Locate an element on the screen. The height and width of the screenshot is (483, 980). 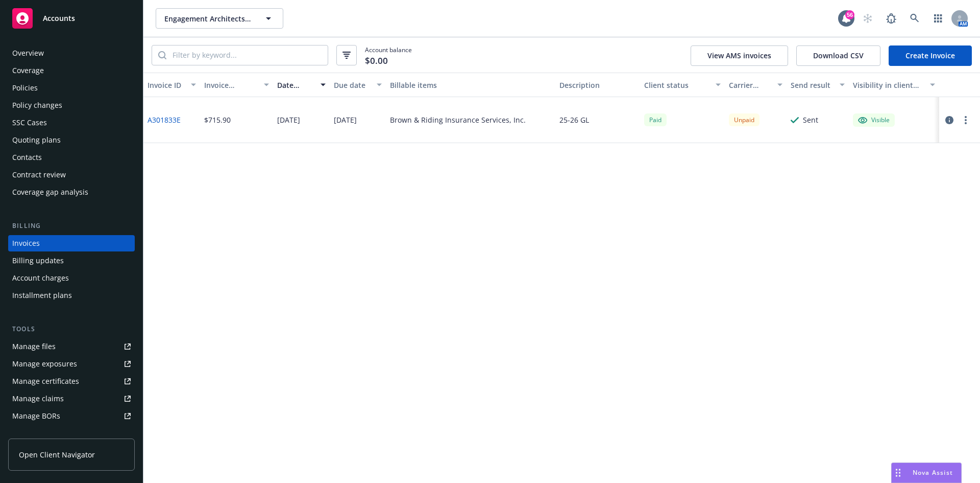
div: Client status is located at coordinates (677, 85).